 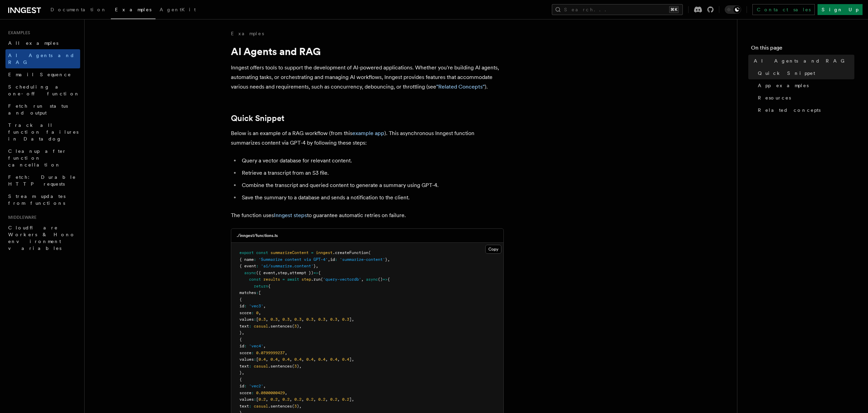 I want to click on span: Cleanup after function cancellation, so click(x=37, y=158).